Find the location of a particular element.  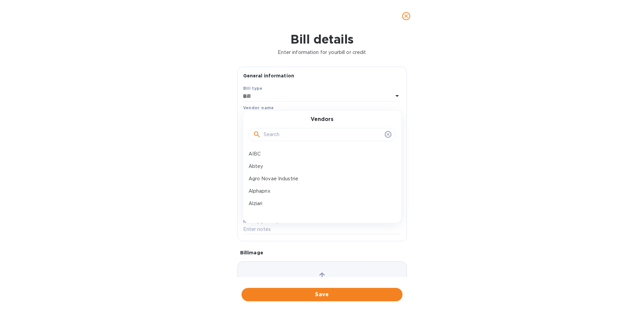

label: Notes (optional) is located at coordinates (261, 221).